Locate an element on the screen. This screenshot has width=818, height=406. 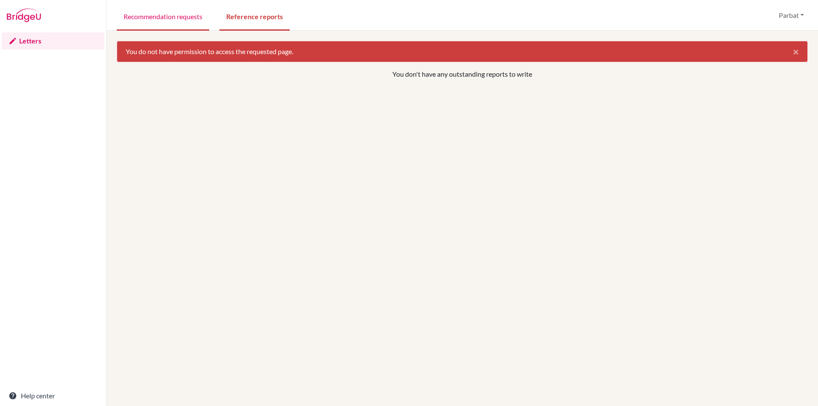
a: Letters is located at coordinates (53, 41).